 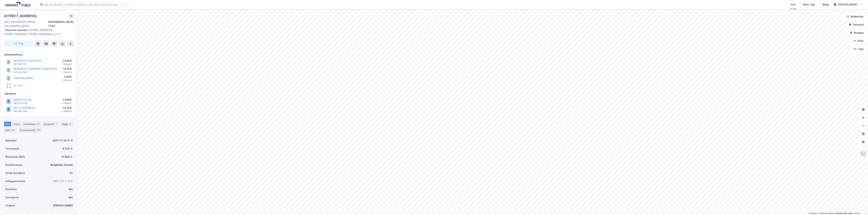 What do you see at coordinates (51, 124) in the screenshot?
I see `div: Datasett` at bounding box center [51, 124].